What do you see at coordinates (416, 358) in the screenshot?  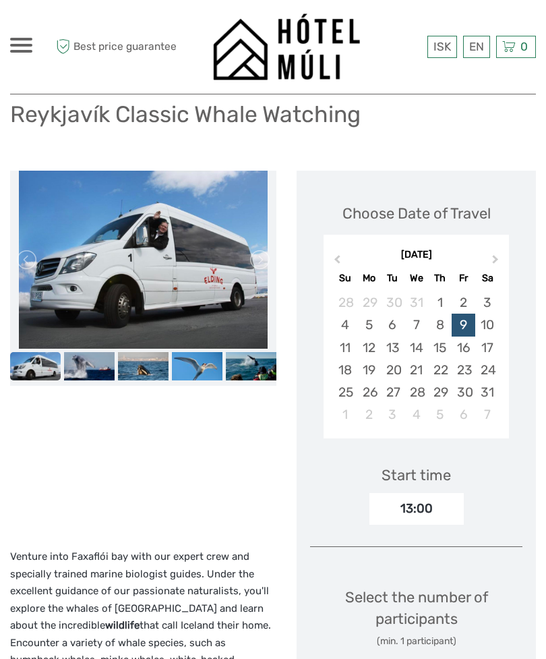 I see `div: month 2026-01` at bounding box center [416, 358].